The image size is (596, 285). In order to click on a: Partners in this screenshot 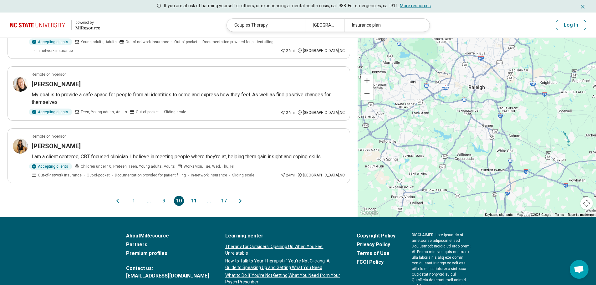, I will do `click(167, 245)`.